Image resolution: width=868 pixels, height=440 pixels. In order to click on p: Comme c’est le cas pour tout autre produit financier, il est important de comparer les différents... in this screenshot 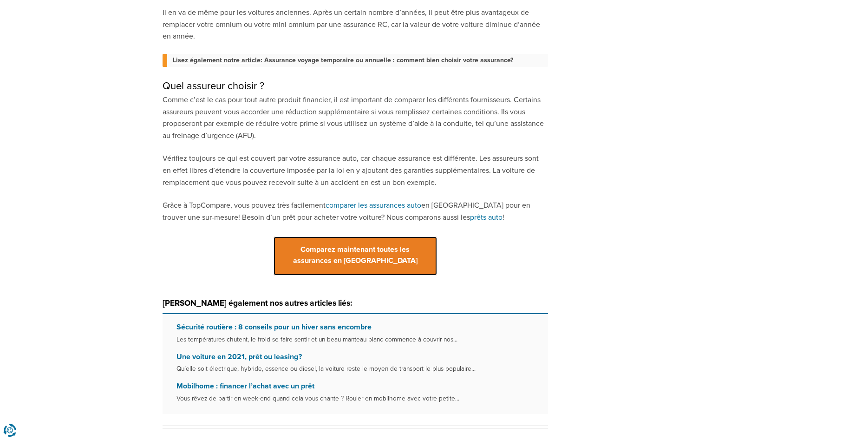, I will do `click(355, 118)`.